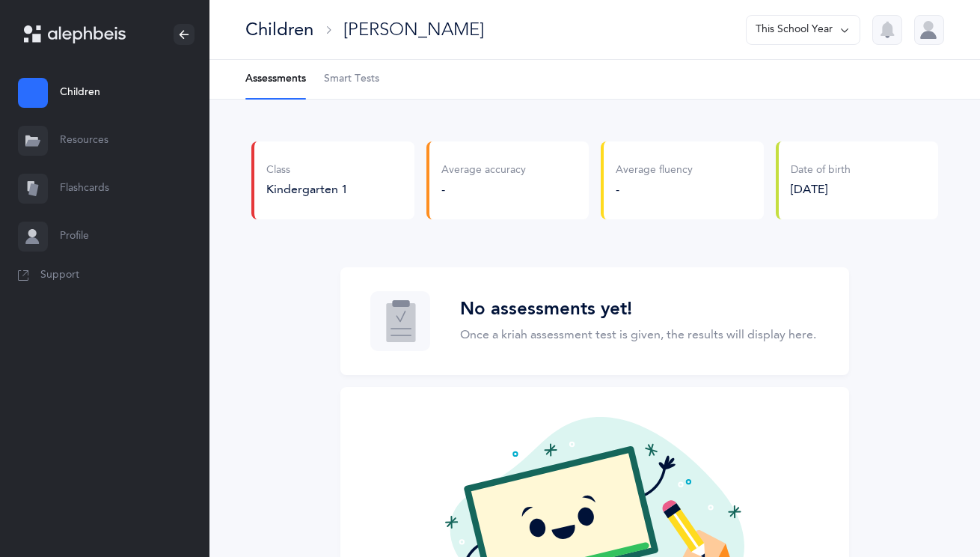  I want to click on a: Smart Tests, so click(351, 80).